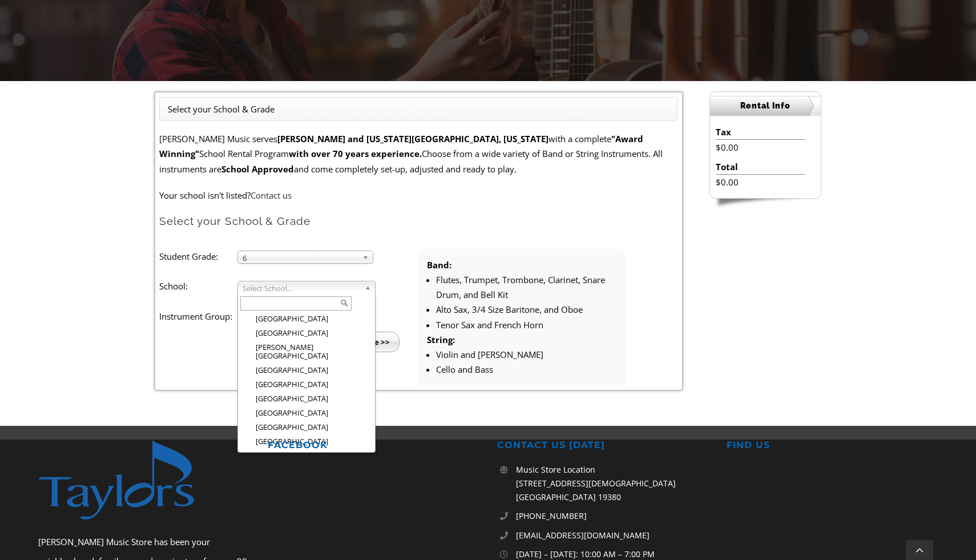 This screenshot has width=976, height=560. Describe the element at coordinates (765, 203) in the screenshot. I see `img: sidebar-footer.png` at that location.